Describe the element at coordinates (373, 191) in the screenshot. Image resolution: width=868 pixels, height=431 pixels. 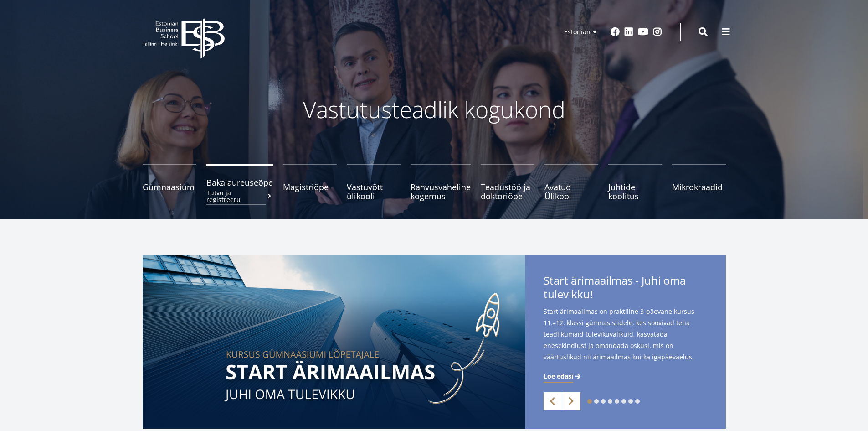
I see `span: Vastuvõtt ülikooli` at that location.